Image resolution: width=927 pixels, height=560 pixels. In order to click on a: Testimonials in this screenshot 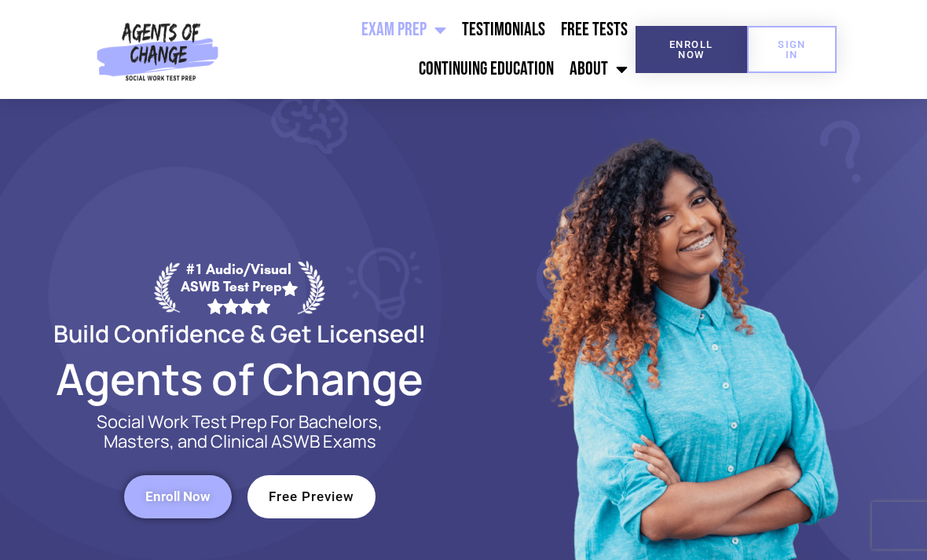, I will do `click(504, 30)`.